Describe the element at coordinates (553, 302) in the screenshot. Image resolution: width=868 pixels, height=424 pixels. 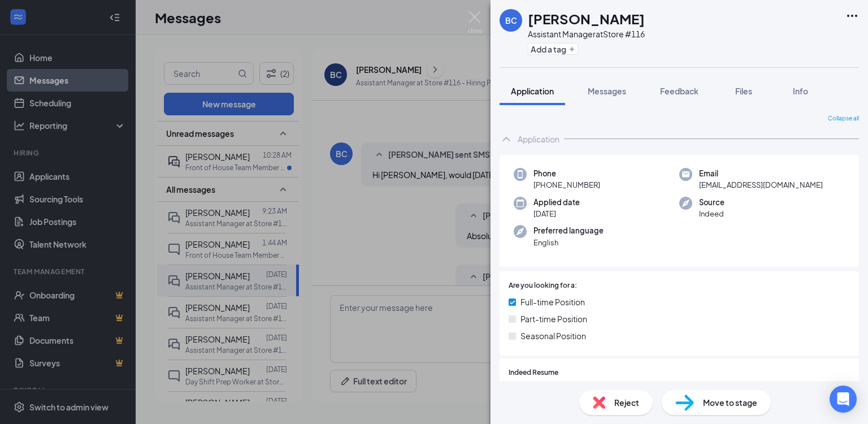
I see `span: Full-time Position` at that location.